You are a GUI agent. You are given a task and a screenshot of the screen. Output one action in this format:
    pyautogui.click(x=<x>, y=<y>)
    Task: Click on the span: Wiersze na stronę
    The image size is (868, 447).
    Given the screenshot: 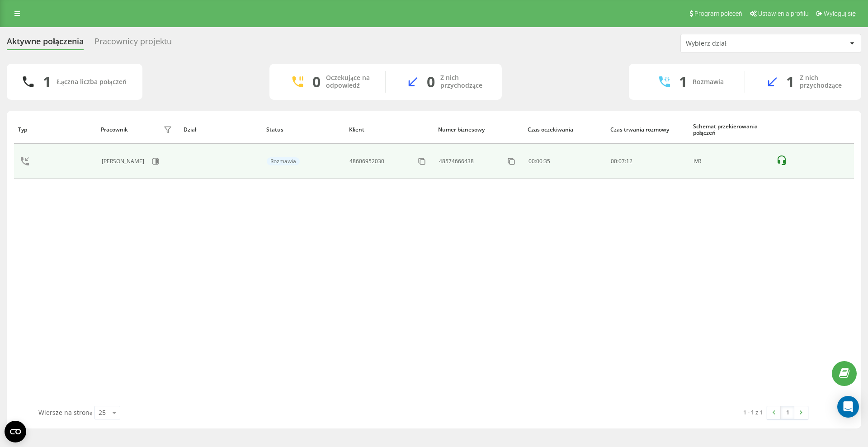 What is the action you would take?
    pyautogui.click(x=65, y=412)
    